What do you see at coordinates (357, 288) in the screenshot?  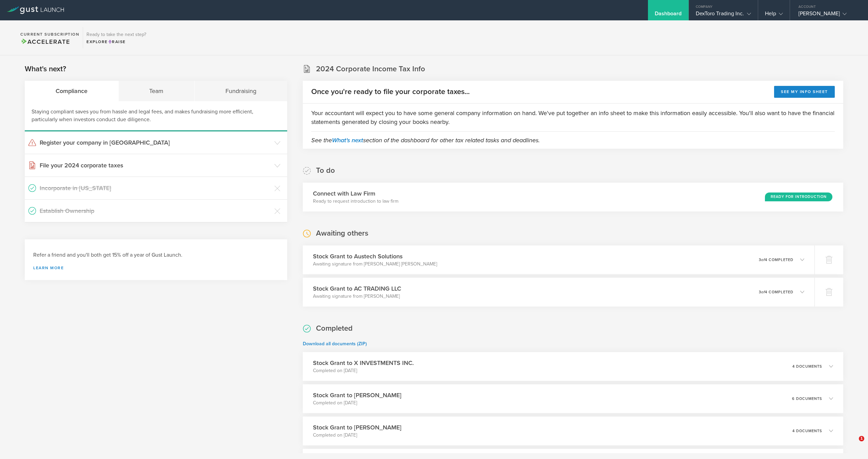 I see `h3: Stock Grant to AC TRADING LLC` at bounding box center [357, 288].